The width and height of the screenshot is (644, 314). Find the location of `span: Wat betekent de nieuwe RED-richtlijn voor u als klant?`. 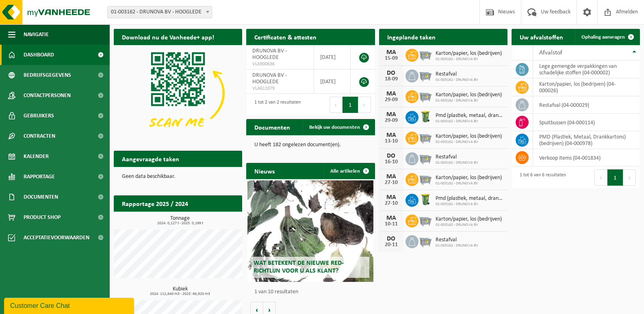

span: Wat betekent de nieuwe RED-richtlijn voor u als klant? is located at coordinates (299, 267).